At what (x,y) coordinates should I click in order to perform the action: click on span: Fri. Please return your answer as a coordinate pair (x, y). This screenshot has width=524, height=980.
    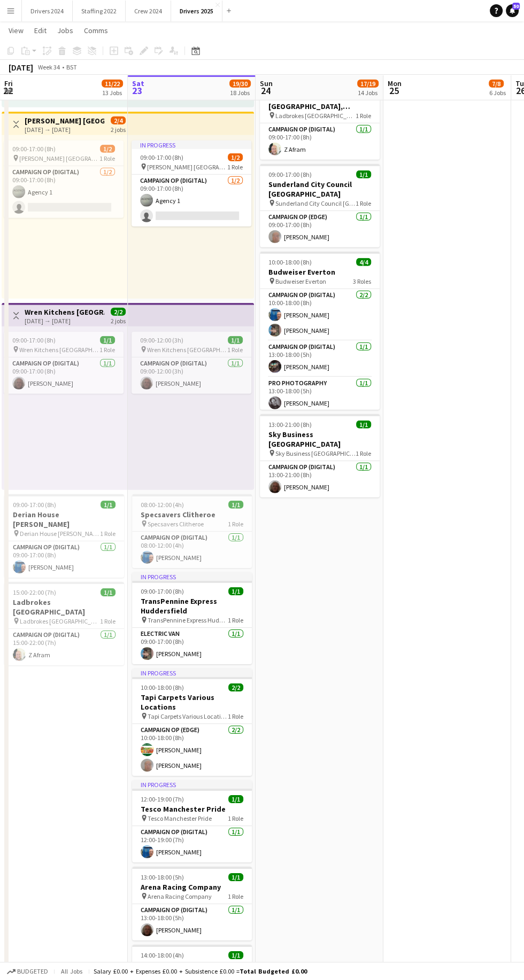
    Looking at the image, I should click on (9, 83).